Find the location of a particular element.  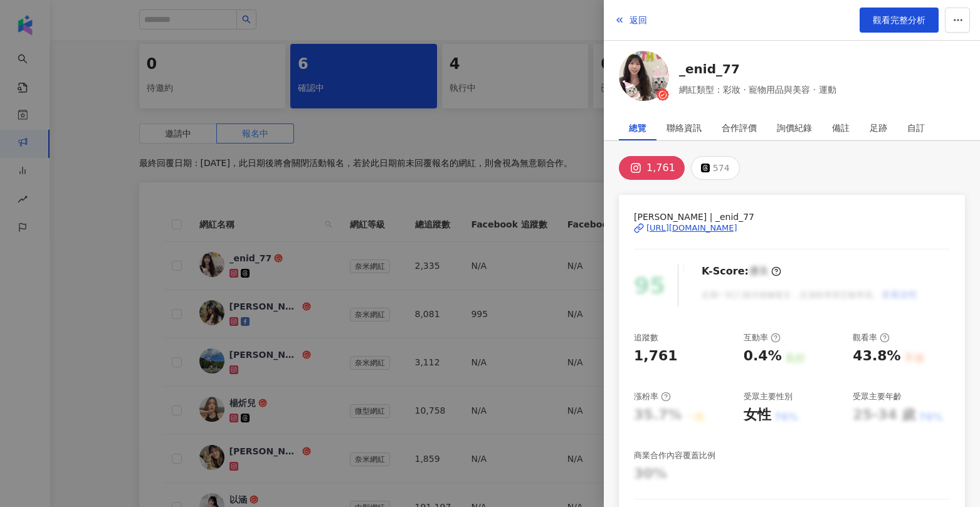

div: 43.8% is located at coordinates (876, 356).